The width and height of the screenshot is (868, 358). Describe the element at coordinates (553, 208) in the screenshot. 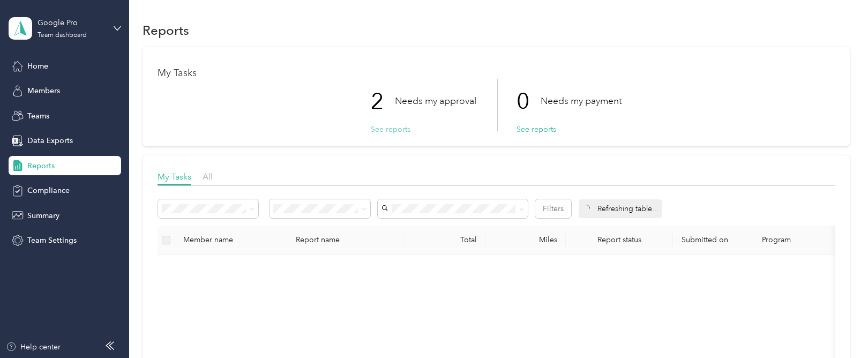

I see `button: Filters` at that location.